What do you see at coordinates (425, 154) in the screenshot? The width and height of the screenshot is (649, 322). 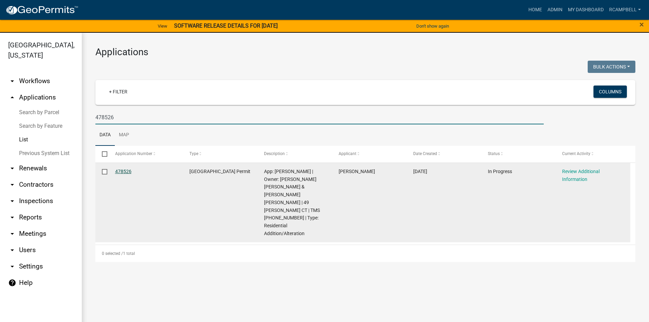 I see `span: Date Created` at bounding box center [425, 154].